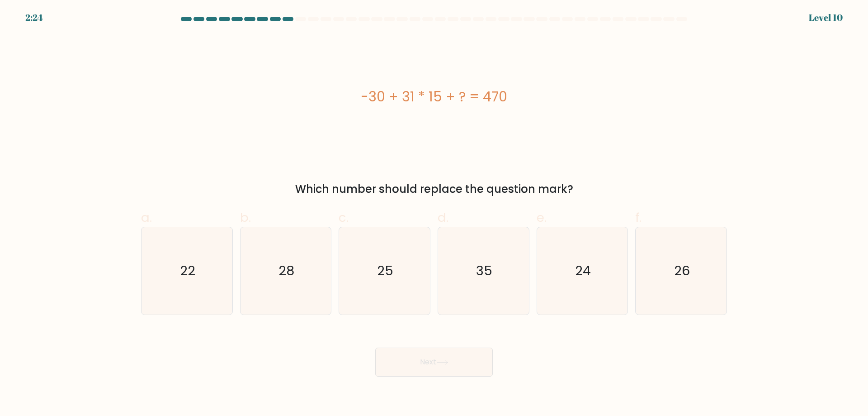 Image resolution: width=868 pixels, height=416 pixels. I want to click on span: c., so click(343, 217).